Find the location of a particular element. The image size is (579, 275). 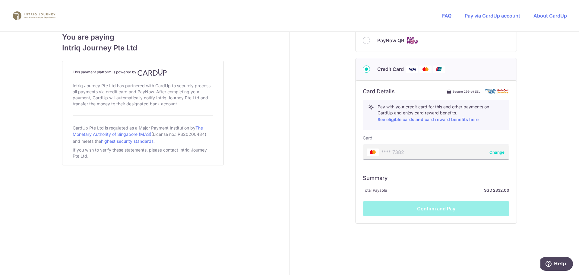

h4: This payment platform is powered by is located at coordinates (143, 72).